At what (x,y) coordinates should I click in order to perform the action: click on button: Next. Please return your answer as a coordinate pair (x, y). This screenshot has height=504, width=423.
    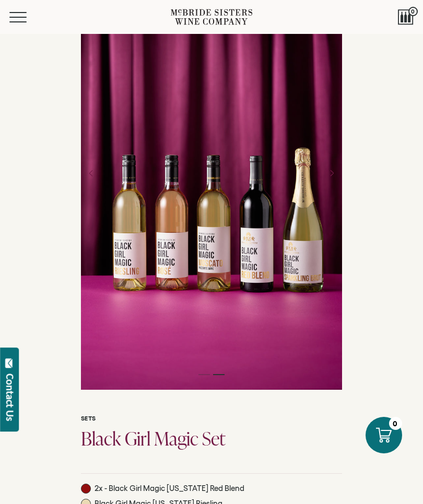
    Looking at the image, I should click on (331, 173).